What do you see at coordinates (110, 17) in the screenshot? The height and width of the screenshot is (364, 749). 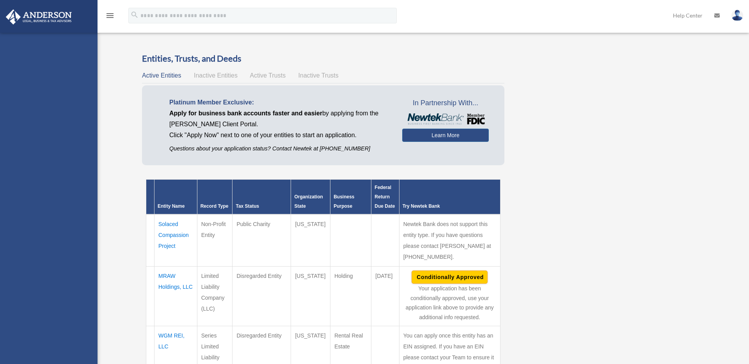 I see `a: menu` at bounding box center [110, 17].